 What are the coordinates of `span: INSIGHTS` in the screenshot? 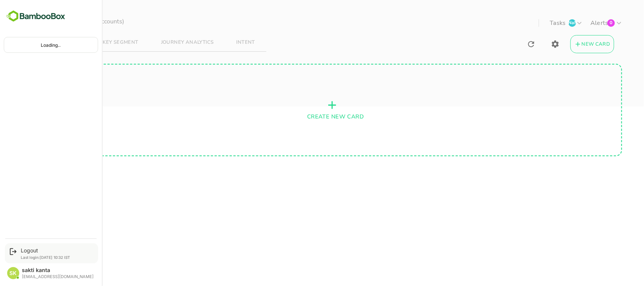 It's located at (41, 42).